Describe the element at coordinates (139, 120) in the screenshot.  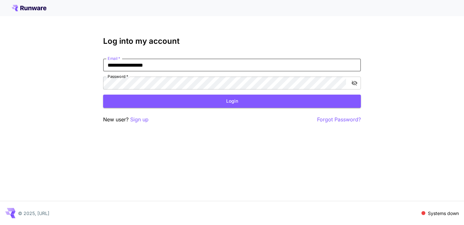
I see `button: Sign up` at that location.